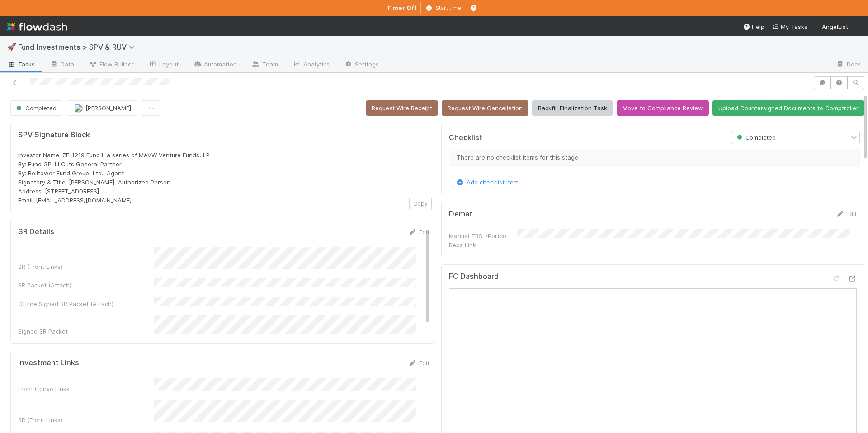 This screenshot has width=868, height=433. Describe the element at coordinates (86, 331) in the screenshot. I see `div: Signed SR Packet` at that location.